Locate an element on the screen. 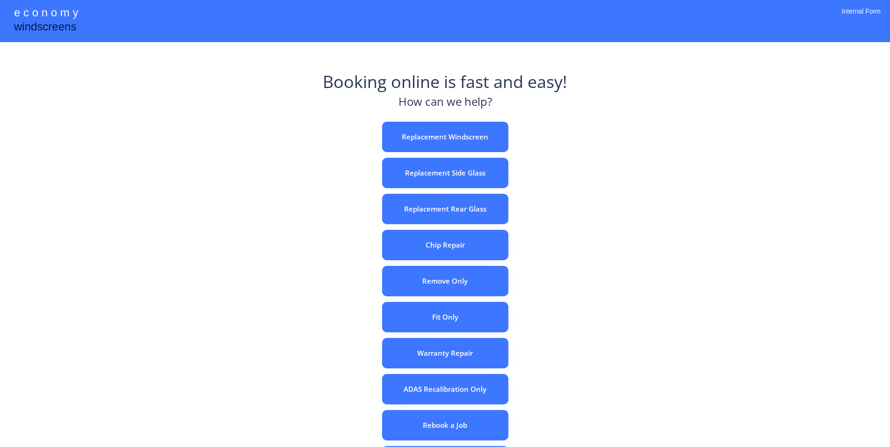 The image size is (890, 447). div: e c o n o m y is located at coordinates (46, 14).